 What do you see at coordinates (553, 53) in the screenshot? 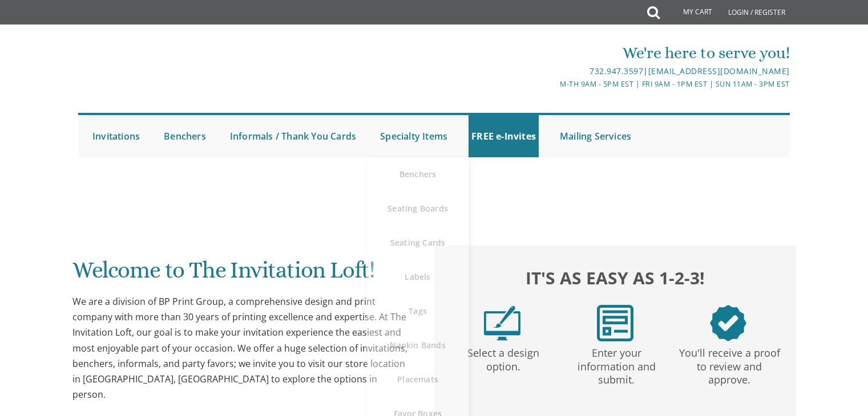
I see `div: We're here to serve you!` at bounding box center [553, 53].